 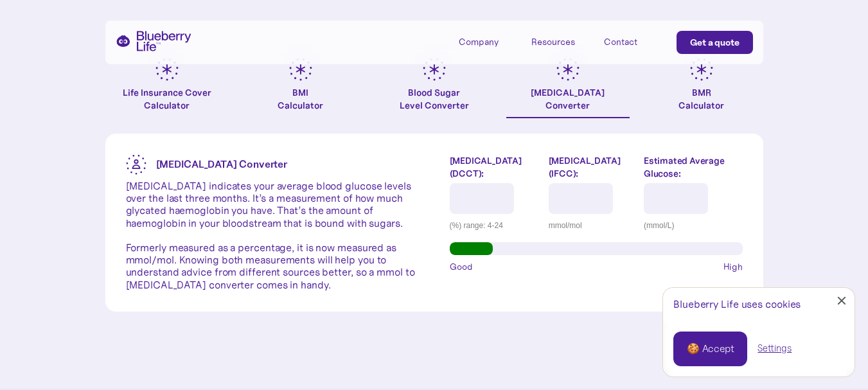 What do you see at coordinates (301, 88) in the screenshot?
I see `a: BMICalculator` at bounding box center [301, 88].